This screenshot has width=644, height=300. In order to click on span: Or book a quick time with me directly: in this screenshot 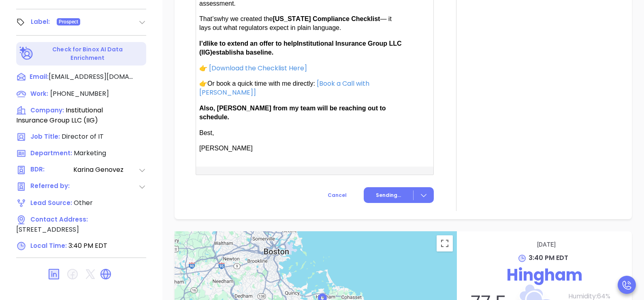, I will do `click(284, 87)`.